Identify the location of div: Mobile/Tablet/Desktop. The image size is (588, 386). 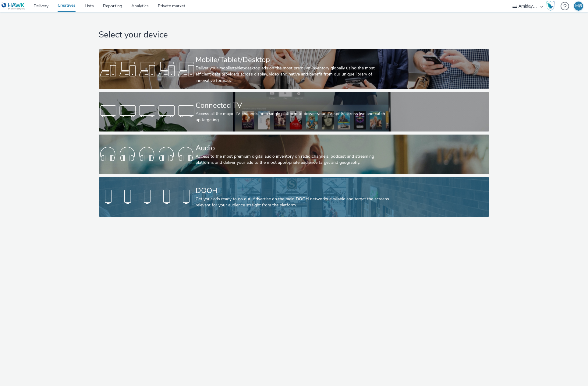
(293, 60).